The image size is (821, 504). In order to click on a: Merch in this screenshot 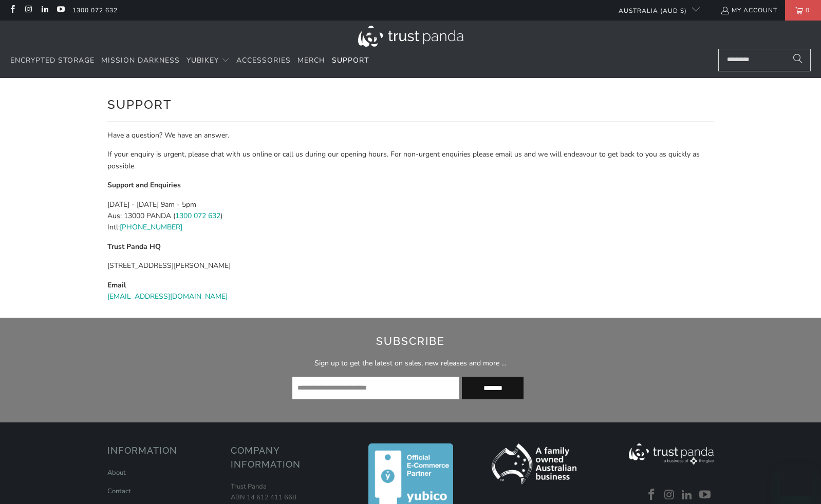, I will do `click(311, 61)`.